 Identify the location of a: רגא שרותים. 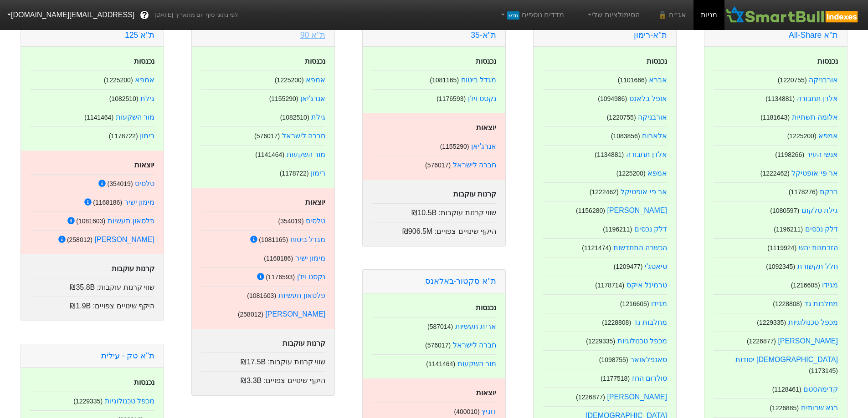
(819, 408).